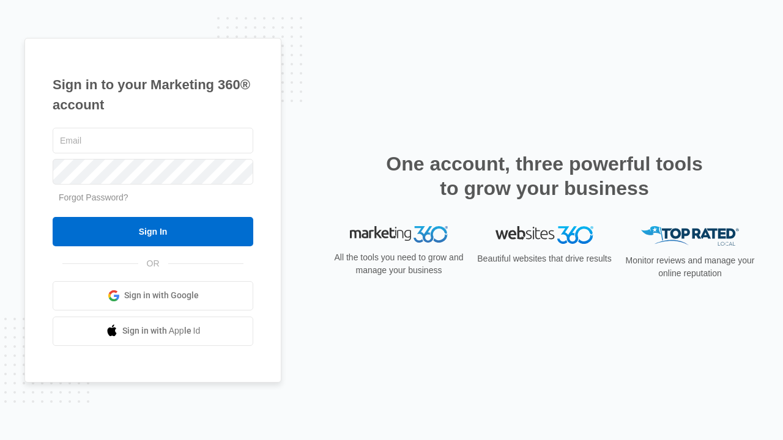 The width and height of the screenshot is (783, 440). What do you see at coordinates (690, 267) in the screenshot?
I see `p: Monitor reviews and manage your online reputation` at bounding box center [690, 267].